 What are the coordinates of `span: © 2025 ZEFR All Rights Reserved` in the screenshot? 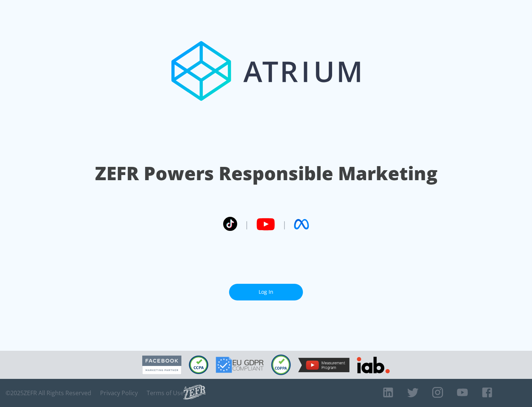 It's located at (49, 393).